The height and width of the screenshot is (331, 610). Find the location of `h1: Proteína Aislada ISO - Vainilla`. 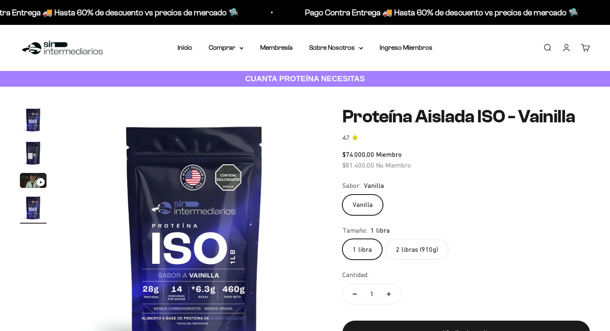

h1: Proteína Aislada ISO - Vainilla is located at coordinates (466, 117).